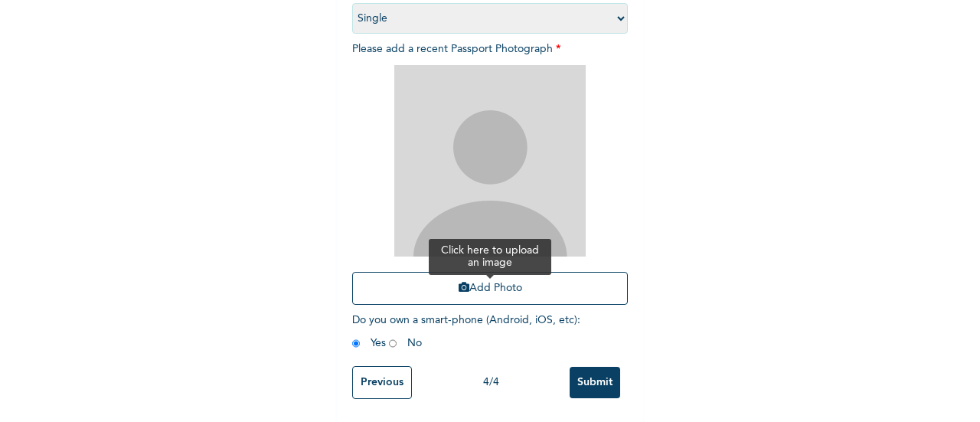 This screenshot has height=422, width=980. Describe the element at coordinates (466, 332) in the screenshot. I see `span: Do you own a smart-phone (Android, iOS, etc) : Yes No` at that location.